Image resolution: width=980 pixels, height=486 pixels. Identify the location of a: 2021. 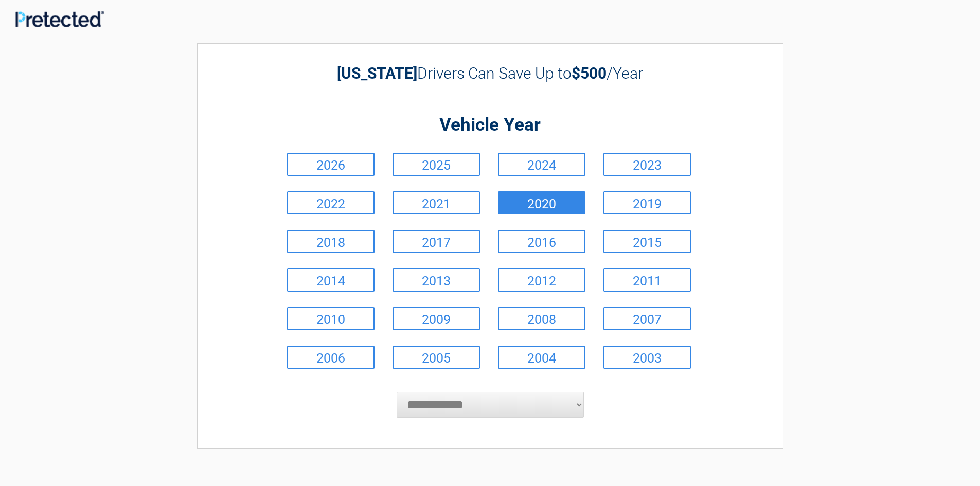
(436, 203).